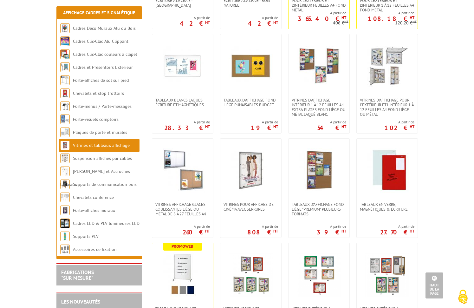 This screenshot has height=308, width=474. What do you see at coordinates (331, 232) in the screenshot?
I see `p: 39 €` at bounding box center [331, 232].